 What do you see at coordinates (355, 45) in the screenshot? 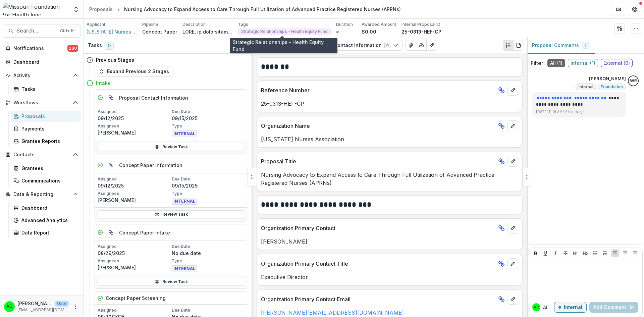
I see `button: Proposal Contact Information4` at bounding box center [355, 45].